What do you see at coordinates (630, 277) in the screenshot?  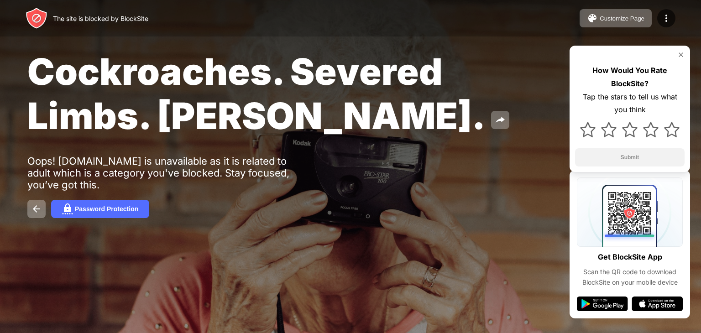 I see `div: Scan the QR code to download BlockSite on your mobile device` at bounding box center [630, 277].